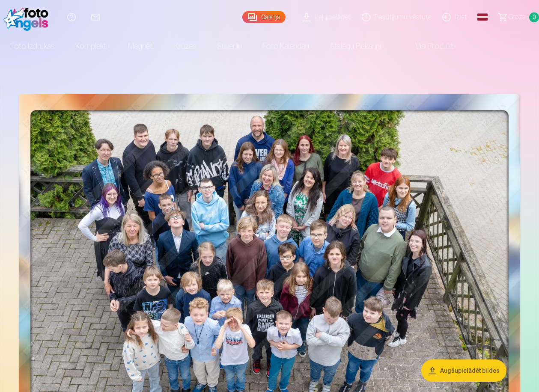 This screenshot has width=539, height=392. I want to click on a: Komplekti, so click(91, 46).